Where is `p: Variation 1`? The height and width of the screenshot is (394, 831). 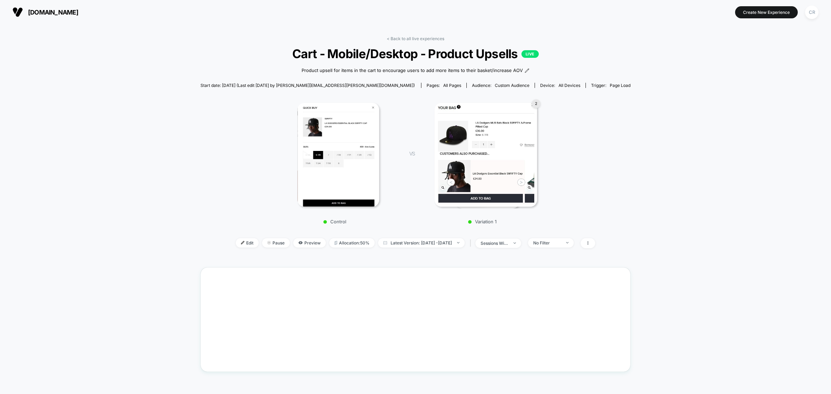 p: Variation 1 is located at coordinates (483, 222).